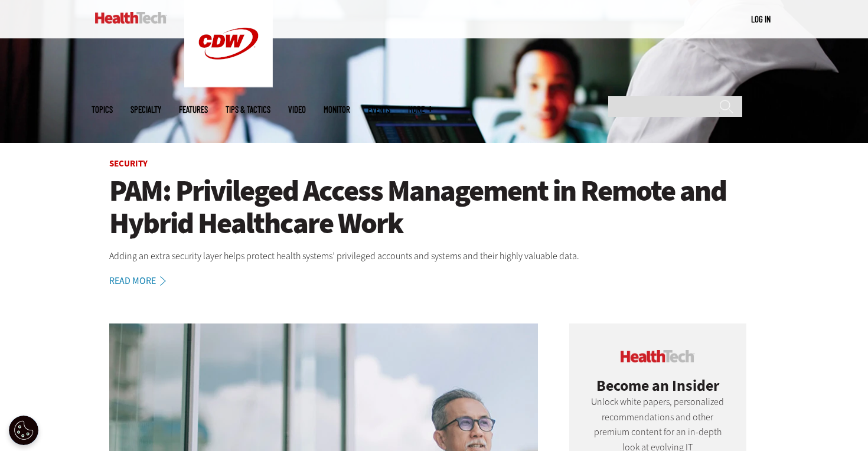 This screenshot has width=868, height=451. Describe the element at coordinates (128, 164) in the screenshot. I see `a: Security` at that location.